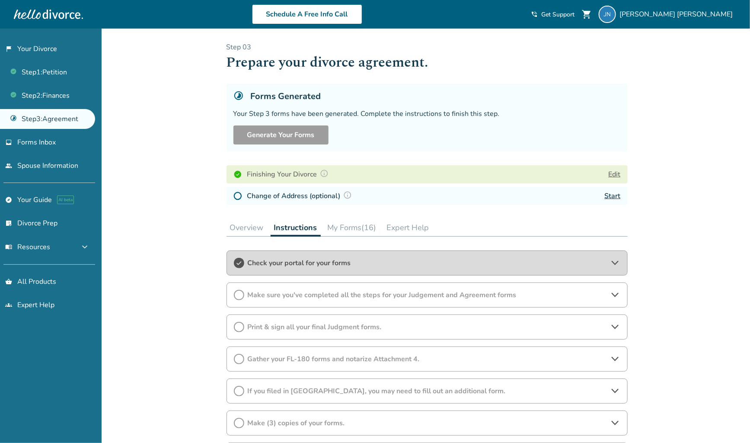 The width and height of the screenshot is (750, 443). What do you see at coordinates (427, 114) in the screenshot?
I see `div: Your Step 3 forms have been generated. Complete the instructions to finish this step.` at bounding box center [427, 114].